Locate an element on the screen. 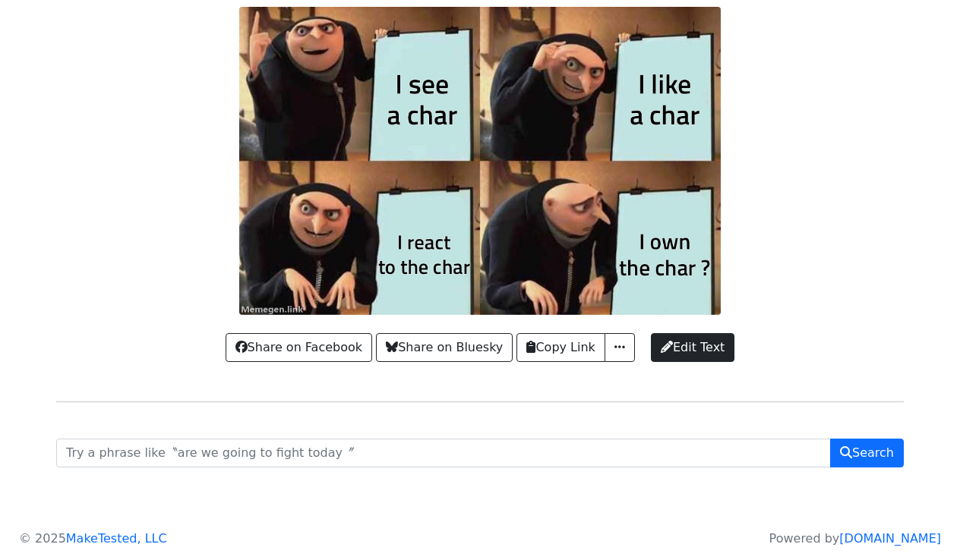 This screenshot has width=960, height=560. input: Try a phrase like〝are we going to fight today〞 is located at coordinates (444, 453).